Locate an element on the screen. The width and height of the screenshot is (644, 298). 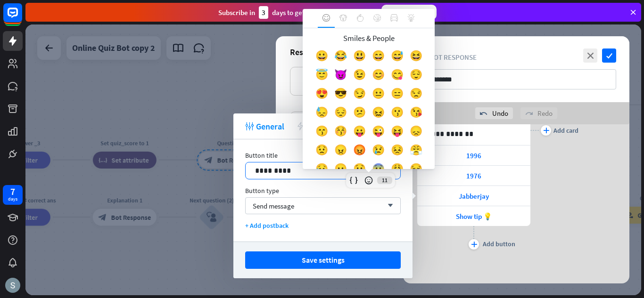
div: Undo is located at coordinates (494, 113).